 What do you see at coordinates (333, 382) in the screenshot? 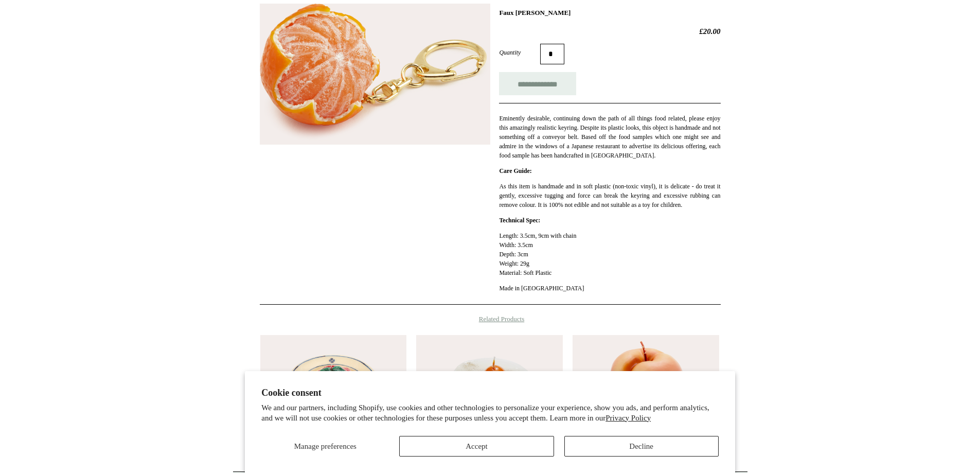
I see `a: Spaghetti Candle Spaghetti Candle` at bounding box center [333, 382].